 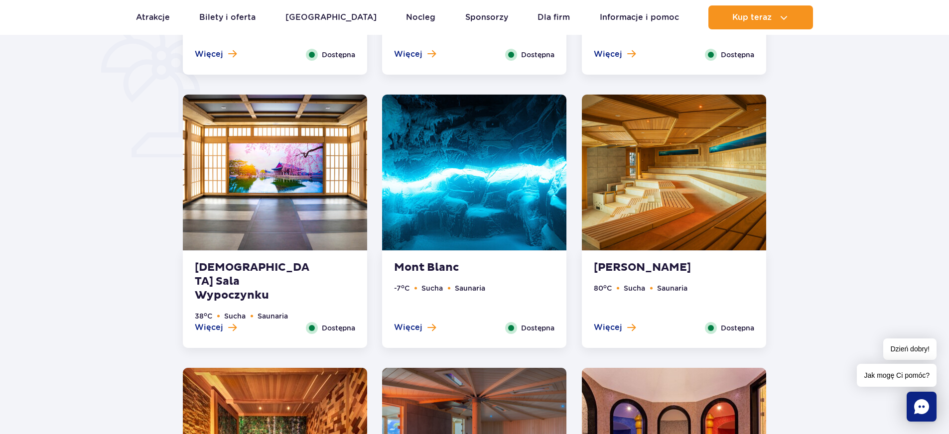 I want to click on strong: Mont Blanc, so click(x=454, y=268).